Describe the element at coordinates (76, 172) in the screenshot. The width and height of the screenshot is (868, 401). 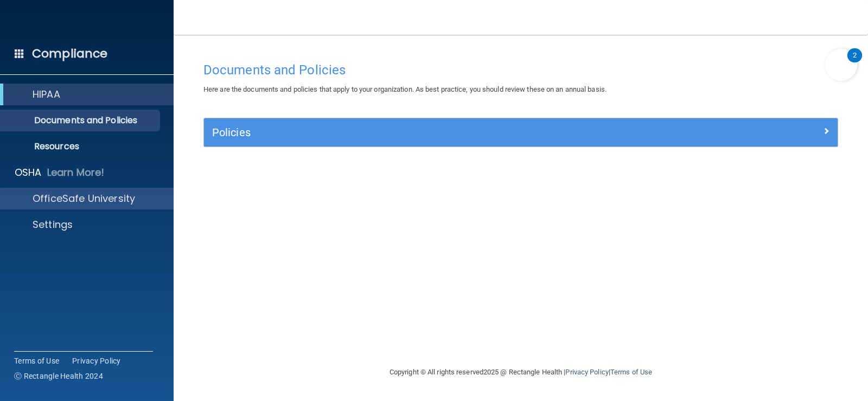
I see `p: Learn More!` at that location.